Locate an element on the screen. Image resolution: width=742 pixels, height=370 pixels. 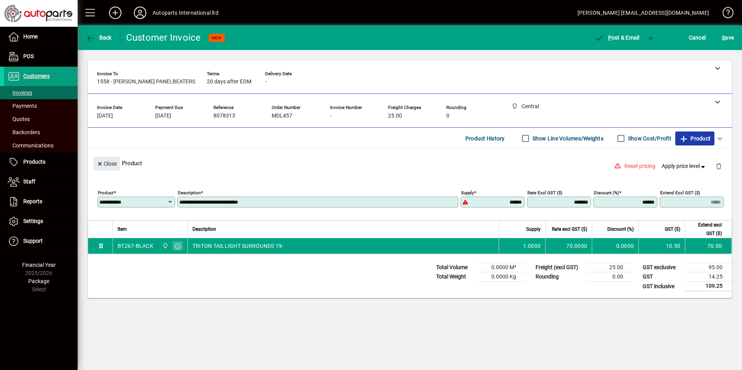
td: Freight (excl GST) is located at coordinates (559, 268).